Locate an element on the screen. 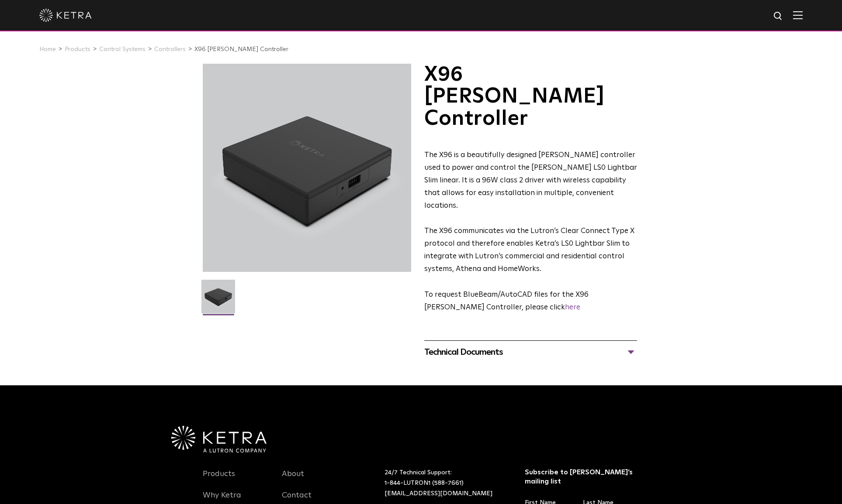 This screenshot has width=842, height=504. p: 24/7 Technical Support: is located at coordinates (443, 483).